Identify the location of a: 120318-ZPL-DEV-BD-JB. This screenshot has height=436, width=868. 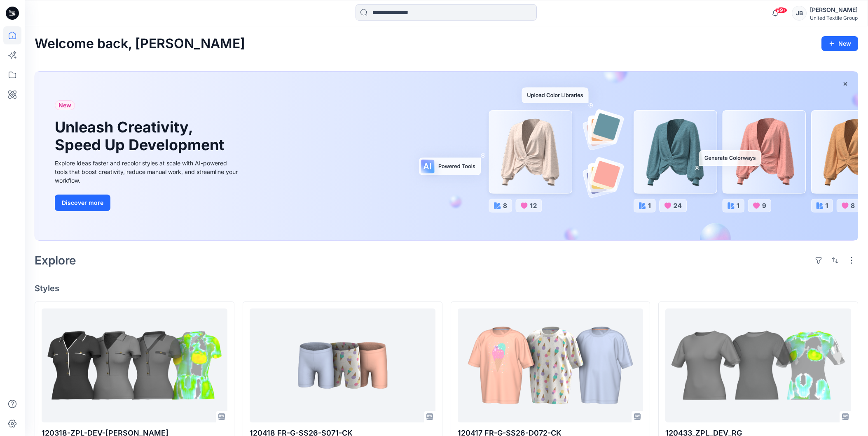
(135, 366).